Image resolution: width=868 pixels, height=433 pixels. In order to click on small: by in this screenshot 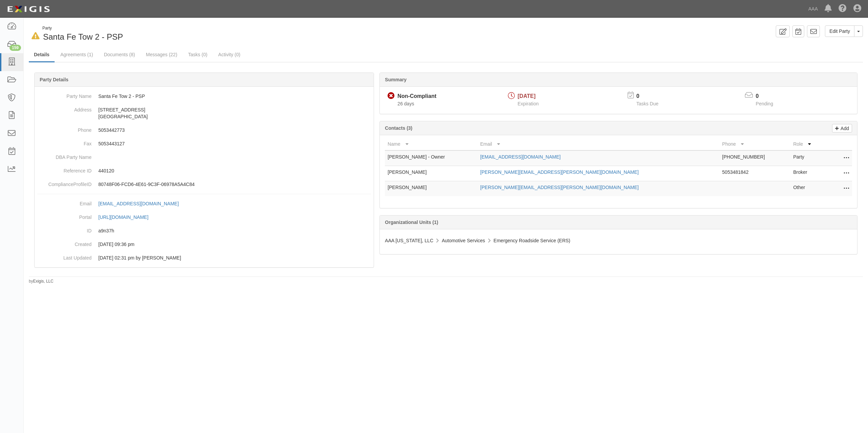, I will do `click(41, 282)`.